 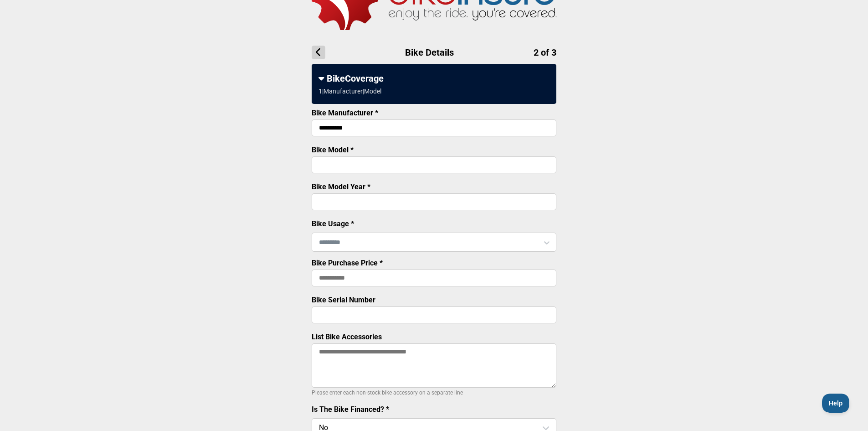 What do you see at coordinates (434, 393) in the screenshot?
I see `p: Please enter each non-stock bike accessory on a separate line` at bounding box center [434, 393].